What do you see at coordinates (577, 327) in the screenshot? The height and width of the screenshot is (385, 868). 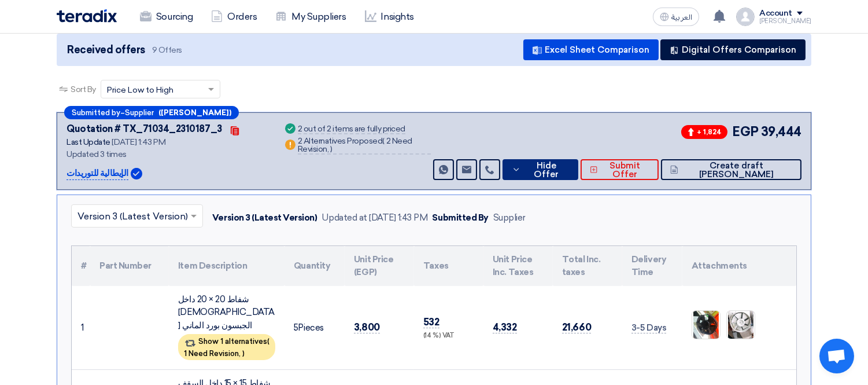 I see `span: 21,660` at bounding box center [577, 327].